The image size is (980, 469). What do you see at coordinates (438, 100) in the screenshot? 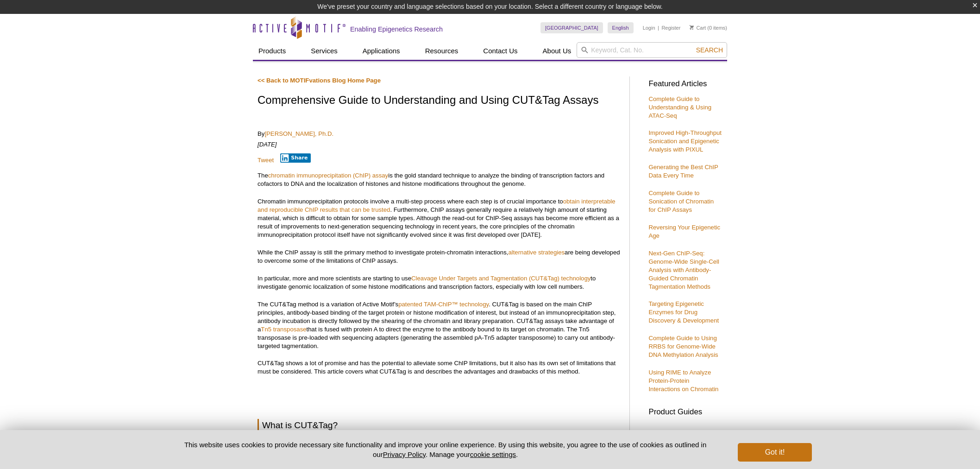
I see `h1: Comprehensive Guide to Understanding and Using CUT&Tag Assays` at bounding box center [438, 100].